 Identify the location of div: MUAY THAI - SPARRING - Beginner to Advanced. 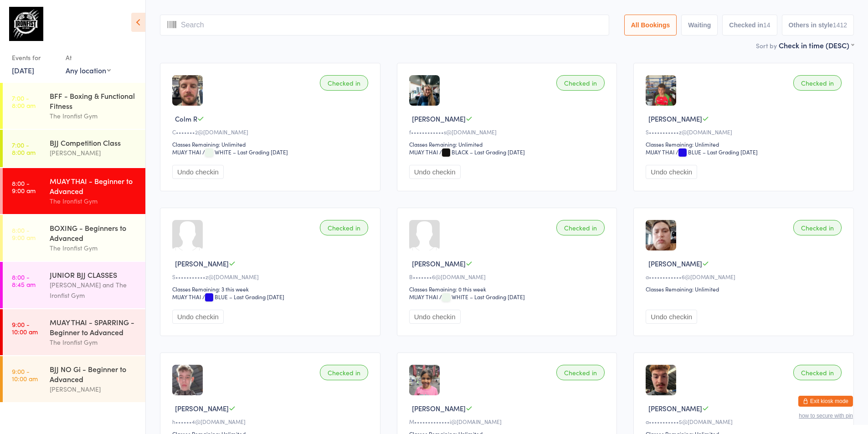
(93, 327).